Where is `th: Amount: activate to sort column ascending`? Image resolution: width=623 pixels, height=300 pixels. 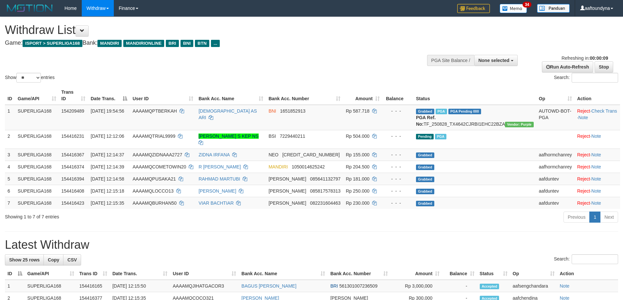 th: Amount: activate to sort column ascending is located at coordinates (416, 274).